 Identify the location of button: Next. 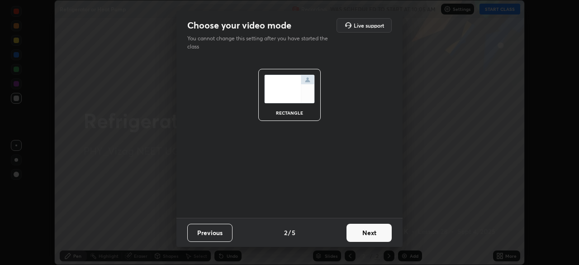
(369, 233).